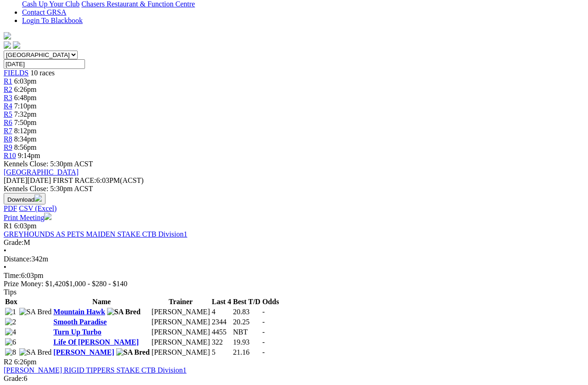 This screenshot has height=385, width=588. Describe the element at coordinates (44, 64) in the screenshot. I see `input: Select date` at that location.